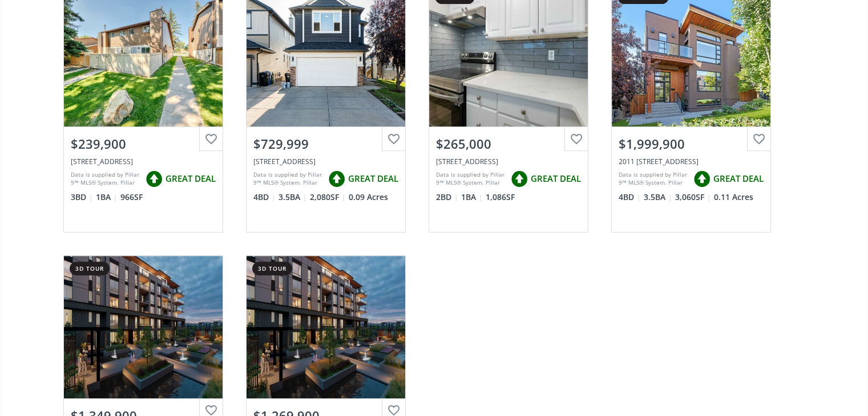  What do you see at coordinates (509, 161) in the screenshot?
I see `div: 2520 Palliser Drive SW #1005, Calgary, AB T2V 4S9` at bounding box center [509, 161].